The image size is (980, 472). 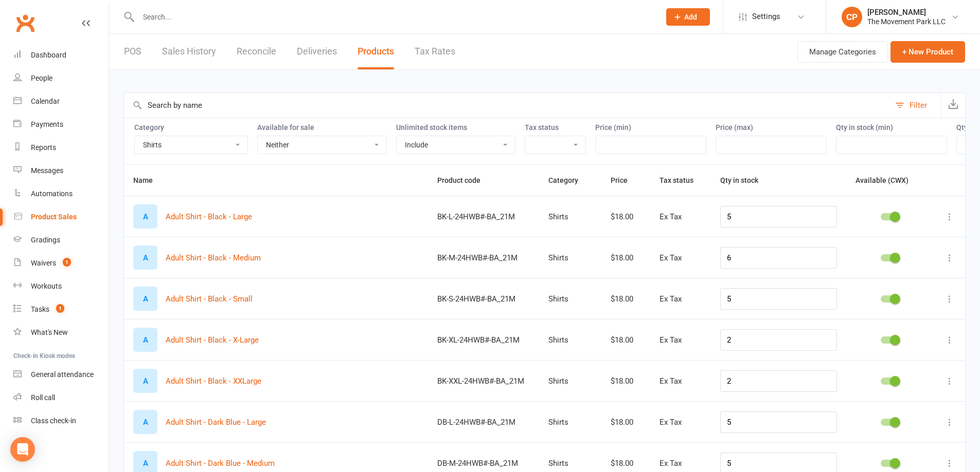 What do you see at coordinates (43, 148) in the screenshot?
I see `div: Reports` at bounding box center [43, 148].